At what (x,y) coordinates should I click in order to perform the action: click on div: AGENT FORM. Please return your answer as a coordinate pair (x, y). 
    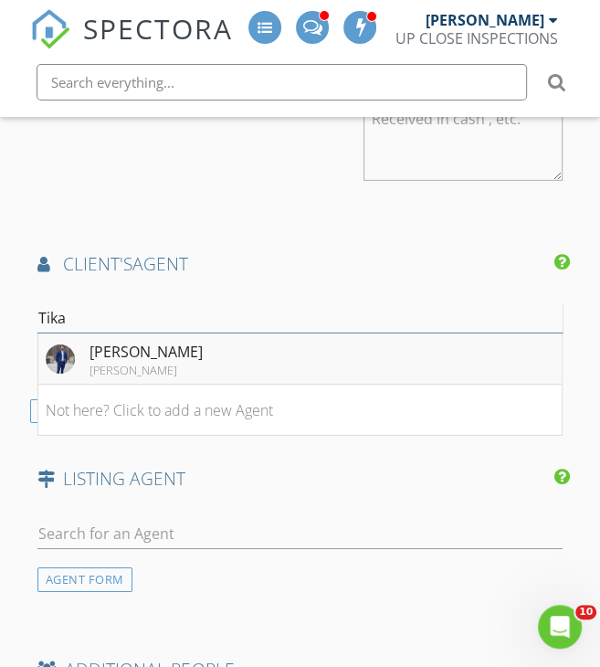
    Looking at the image, I should click on (85, 579).